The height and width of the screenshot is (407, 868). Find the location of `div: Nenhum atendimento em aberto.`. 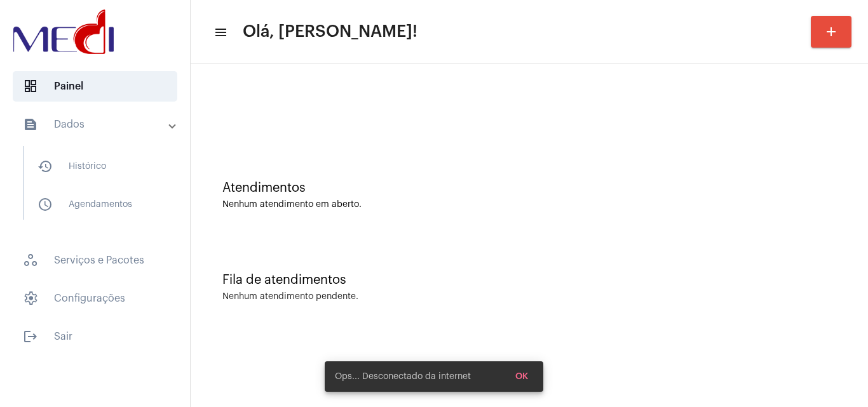

div: Nenhum atendimento em aberto. is located at coordinates (529, 204).